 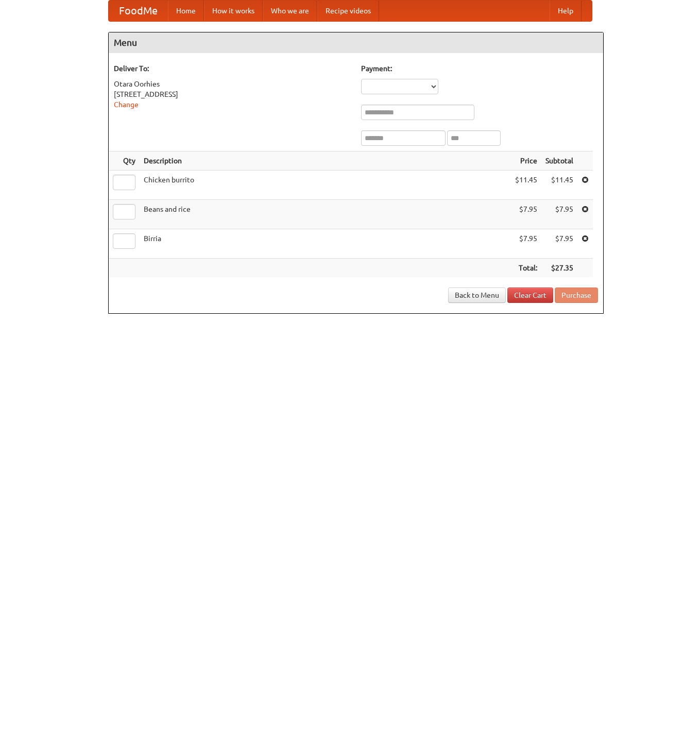 What do you see at coordinates (565, 11) in the screenshot?
I see `a: Help` at bounding box center [565, 11].